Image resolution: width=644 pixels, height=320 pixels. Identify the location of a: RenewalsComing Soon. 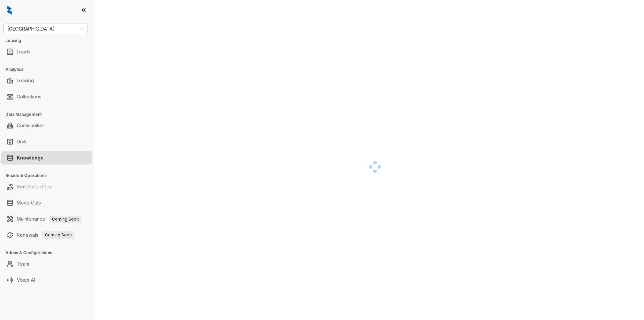
(46, 235).